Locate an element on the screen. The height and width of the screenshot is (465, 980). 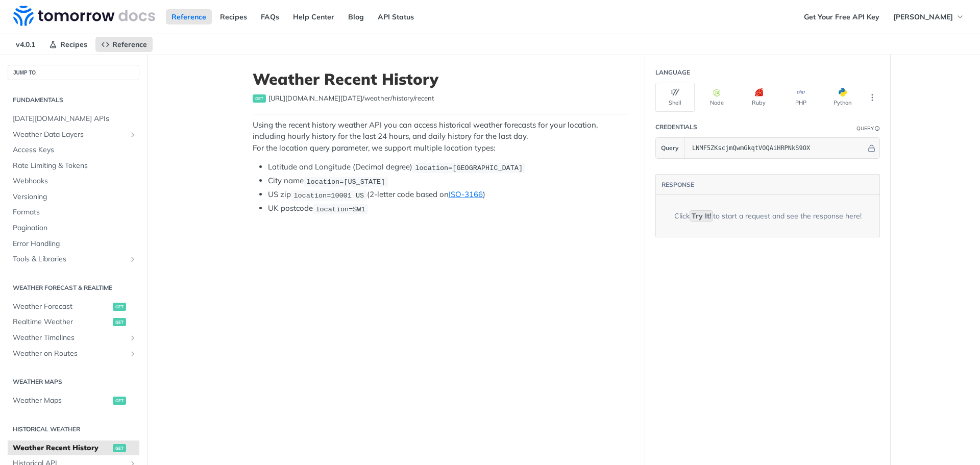
a: Get Your Free API Key is located at coordinates (842, 17).